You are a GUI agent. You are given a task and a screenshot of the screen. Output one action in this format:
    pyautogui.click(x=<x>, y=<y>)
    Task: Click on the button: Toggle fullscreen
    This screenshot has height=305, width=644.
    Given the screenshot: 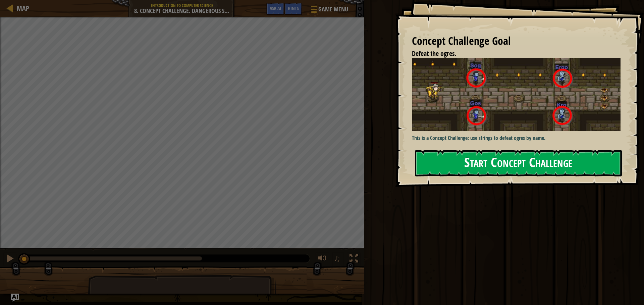 What is the action you would take?
    pyautogui.click(x=354, y=259)
    